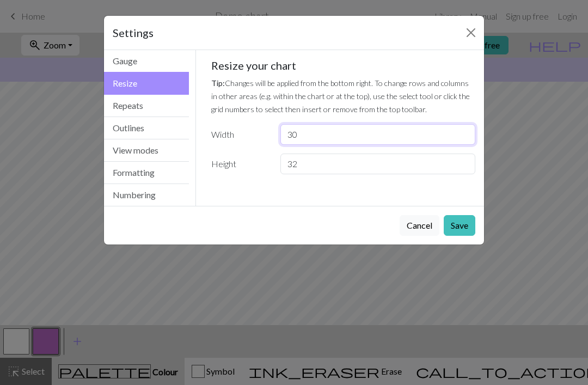 The image size is (588, 385). Describe the element at coordinates (146, 105) in the screenshot. I see `button: Repeats` at that location.